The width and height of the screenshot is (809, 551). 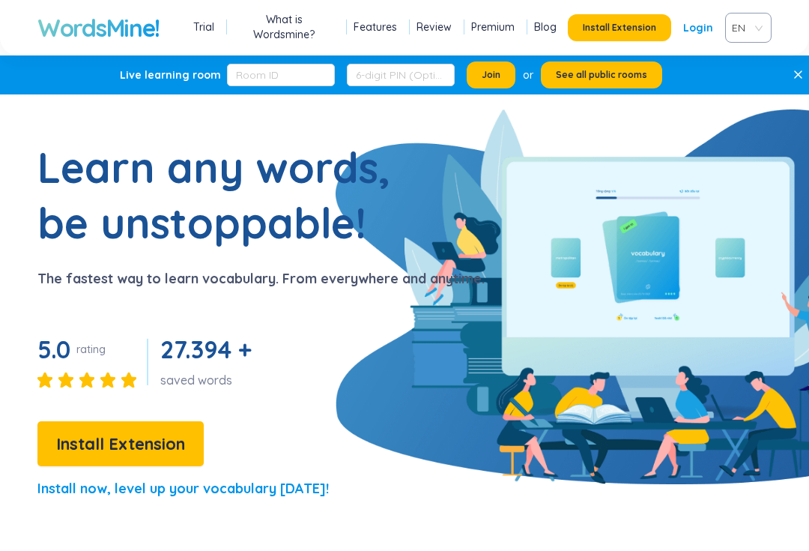 What do you see at coordinates (98, 28) in the screenshot?
I see `a: WordsMine!` at bounding box center [98, 28].